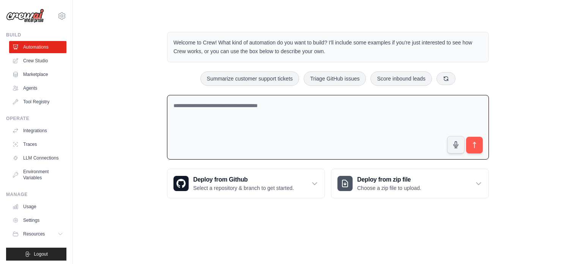  Describe the element at coordinates (34, 234) in the screenshot. I see `span: Resources` at that location.